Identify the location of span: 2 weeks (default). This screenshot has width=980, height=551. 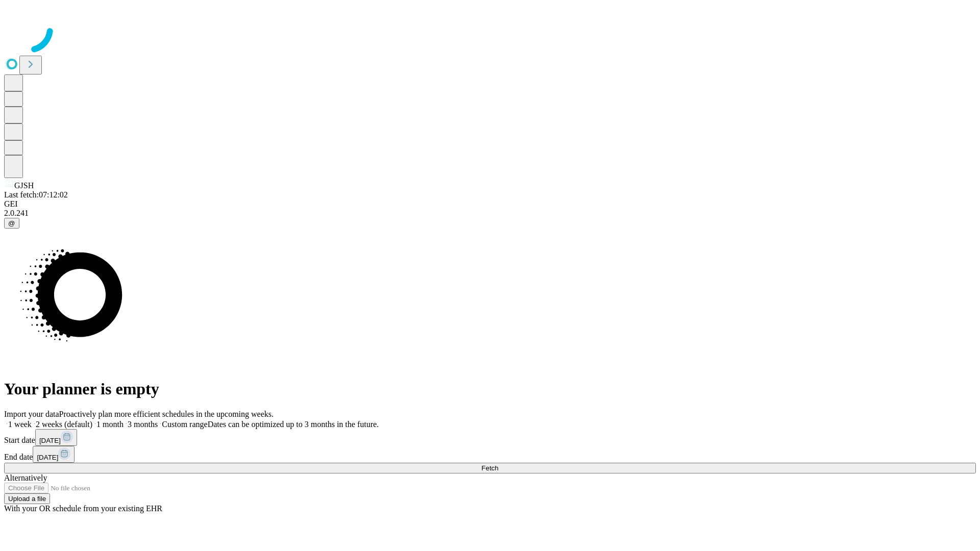
(64, 424).